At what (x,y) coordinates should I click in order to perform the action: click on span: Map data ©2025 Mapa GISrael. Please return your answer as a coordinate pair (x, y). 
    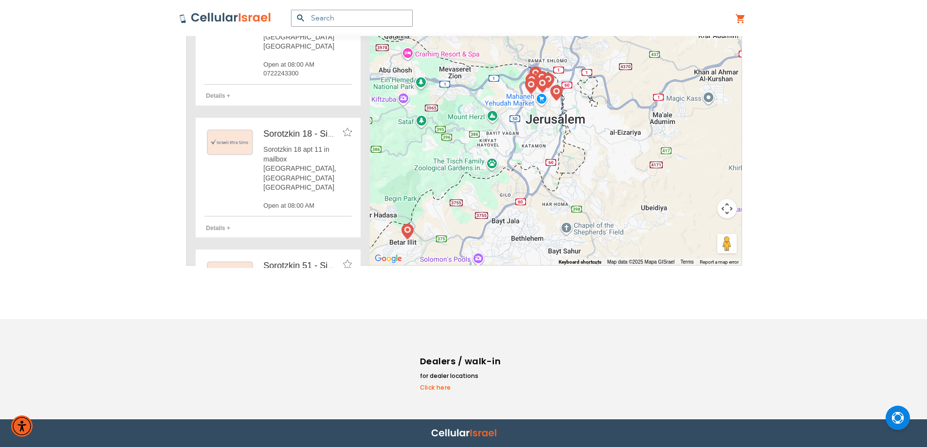
    Looking at the image, I should click on (641, 262).